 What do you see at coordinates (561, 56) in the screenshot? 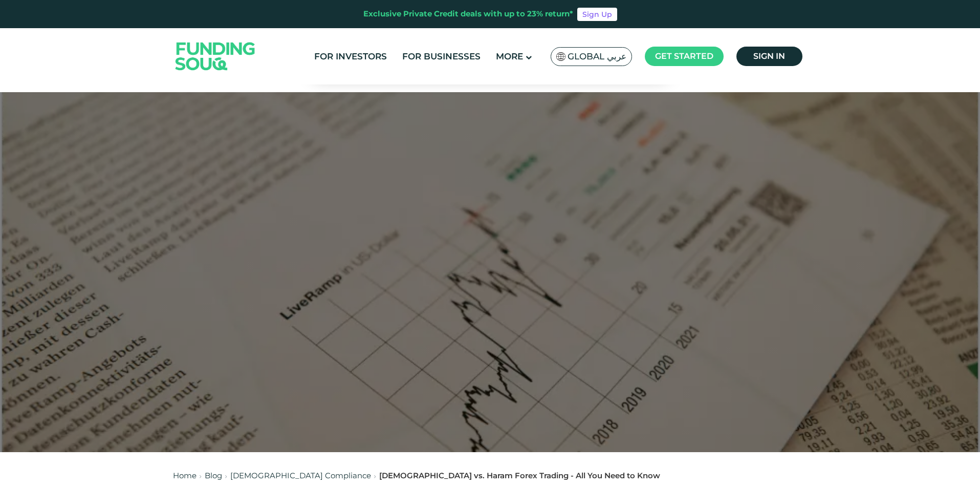
I see `img: SA Flag` at bounding box center [561, 56].